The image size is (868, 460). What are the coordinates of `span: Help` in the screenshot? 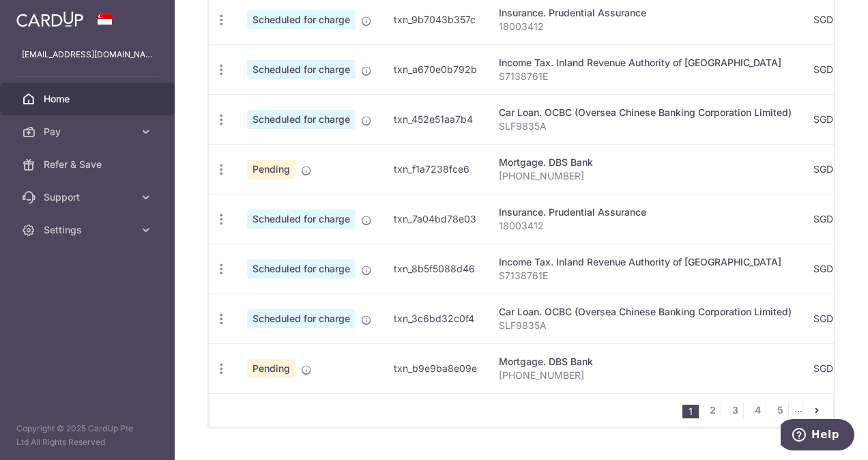 It's located at (44, 16).